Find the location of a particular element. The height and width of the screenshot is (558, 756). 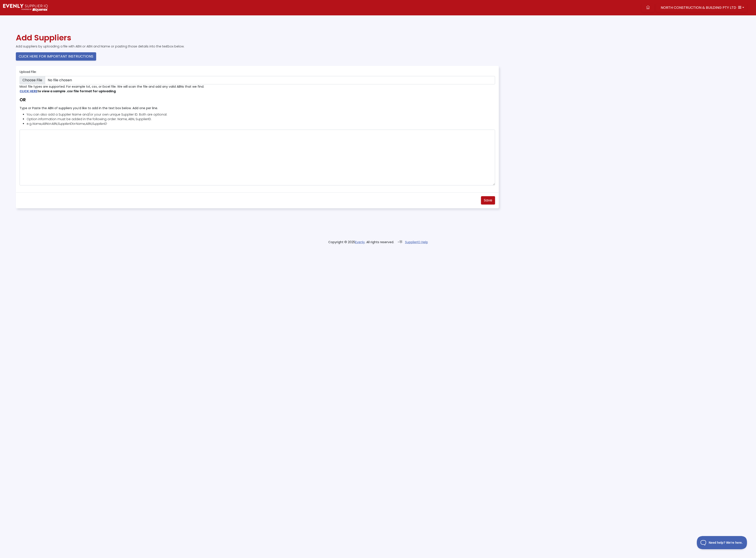

label: Type or Paste the ABN of suppliers you’d like to add in the text box below. Add one per line. is located at coordinates (89, 108).